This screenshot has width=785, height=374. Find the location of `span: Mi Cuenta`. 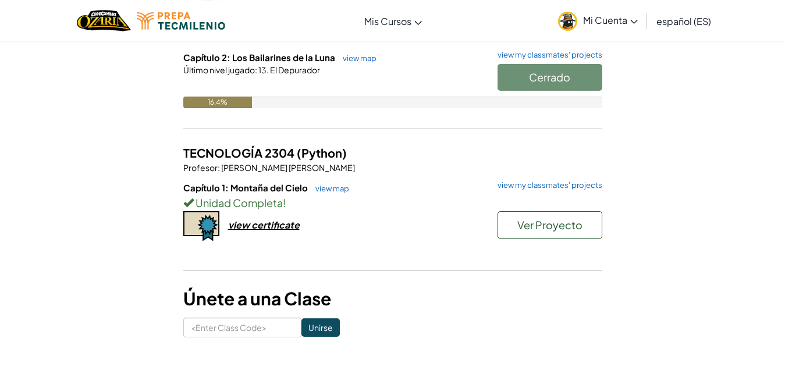

span: Mi Cuenta is located at coordinates (611, 20).